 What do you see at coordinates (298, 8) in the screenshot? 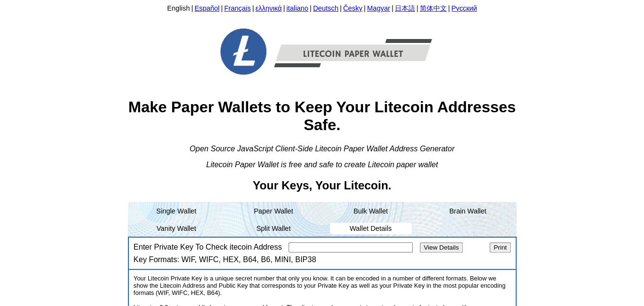
I see `a: italiano` at bounding box center [298, 8].